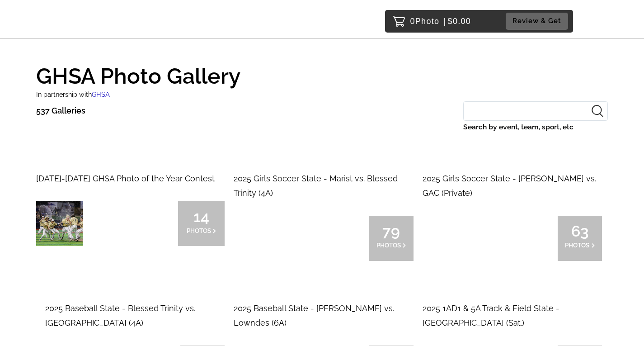 This screenshot has width=644, height=346. Describe the element at coordinates (61, 111) in the screenshot. I see `p: 537 Galleries` at that location.